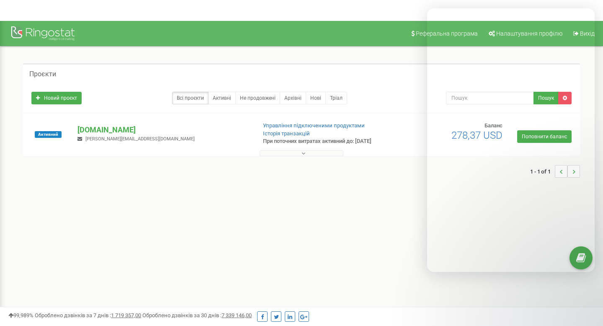 The height and width of the screenshot is (326, 603). What do you see at coordinates (57, 98) in the screenshot?
I see `a: Новий проєкт` at bounding box center [57, 98].